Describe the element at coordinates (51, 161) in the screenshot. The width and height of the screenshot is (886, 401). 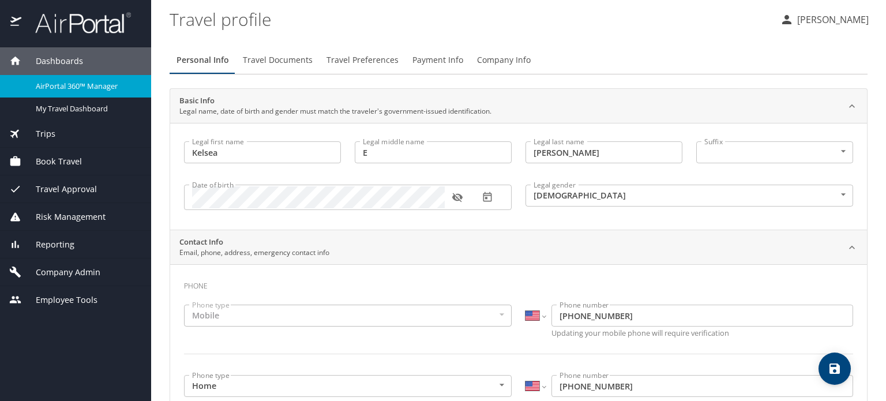
I see `span: Book Travel` at that location.